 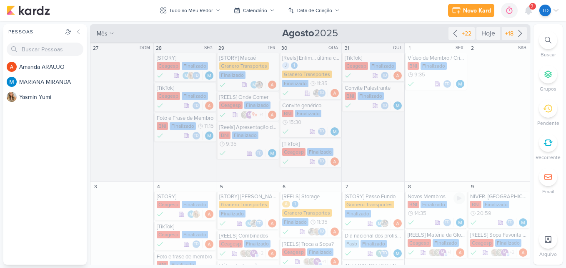 I want to click on img: ow se liga, so click(x=255, y=115).